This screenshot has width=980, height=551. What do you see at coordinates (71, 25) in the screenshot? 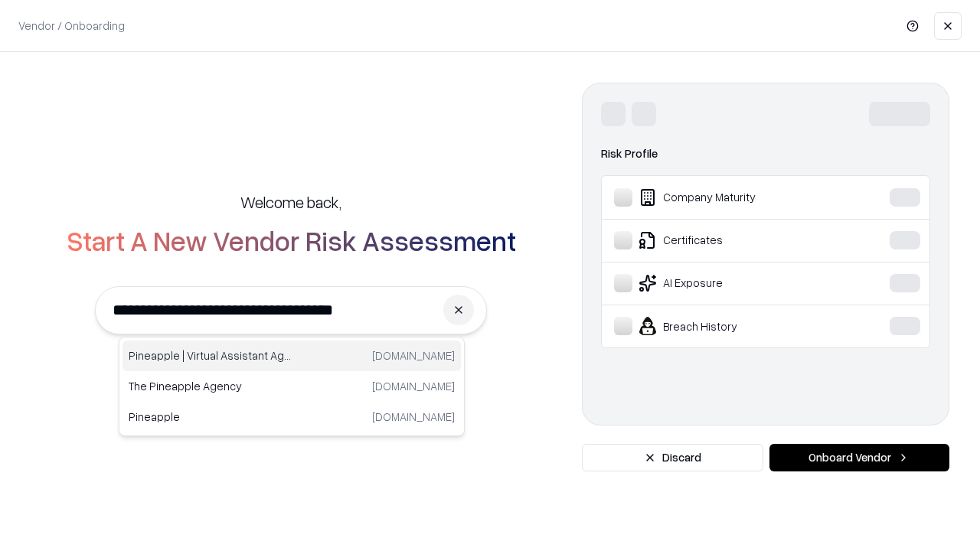
I see `p: Vendor / Onboarding` at bounding box center [71, 25].